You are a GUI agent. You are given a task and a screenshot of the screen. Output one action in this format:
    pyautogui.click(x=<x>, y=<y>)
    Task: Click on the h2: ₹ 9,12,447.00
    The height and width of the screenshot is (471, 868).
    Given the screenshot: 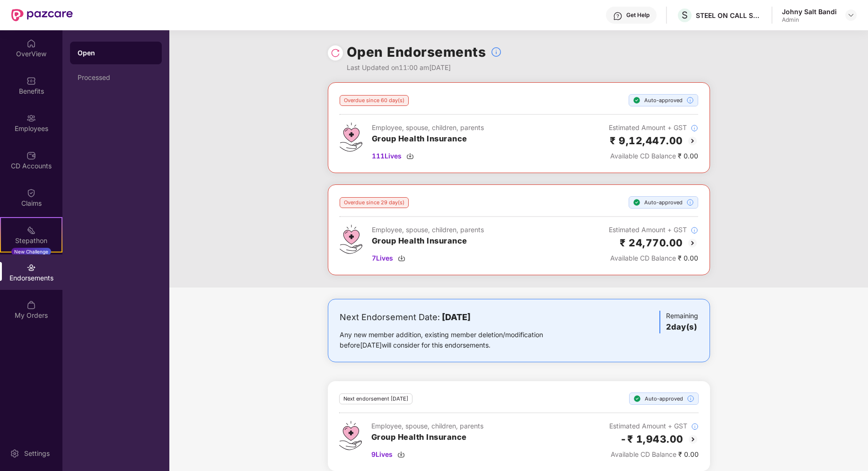 What is the action you would take?
    pyautogui.click(x=646, y=140)
    